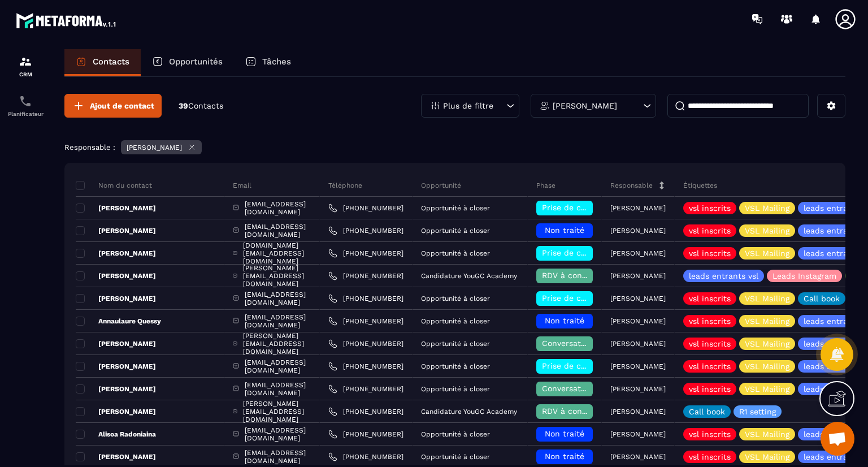 This screenshot has height=467, width=868. I want to click on a: Opportunités, so click(187, 63).